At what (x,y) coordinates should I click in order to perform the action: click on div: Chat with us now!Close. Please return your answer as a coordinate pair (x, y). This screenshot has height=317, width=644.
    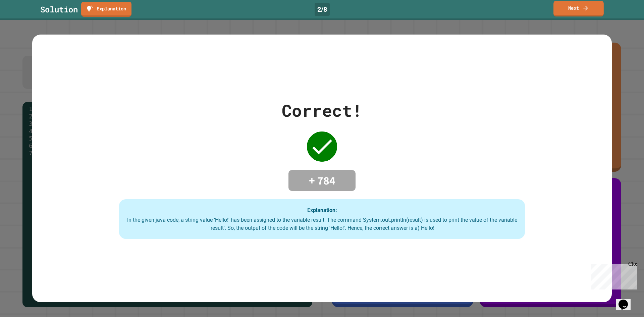
    Looking at the image, I should click on (24, 22).